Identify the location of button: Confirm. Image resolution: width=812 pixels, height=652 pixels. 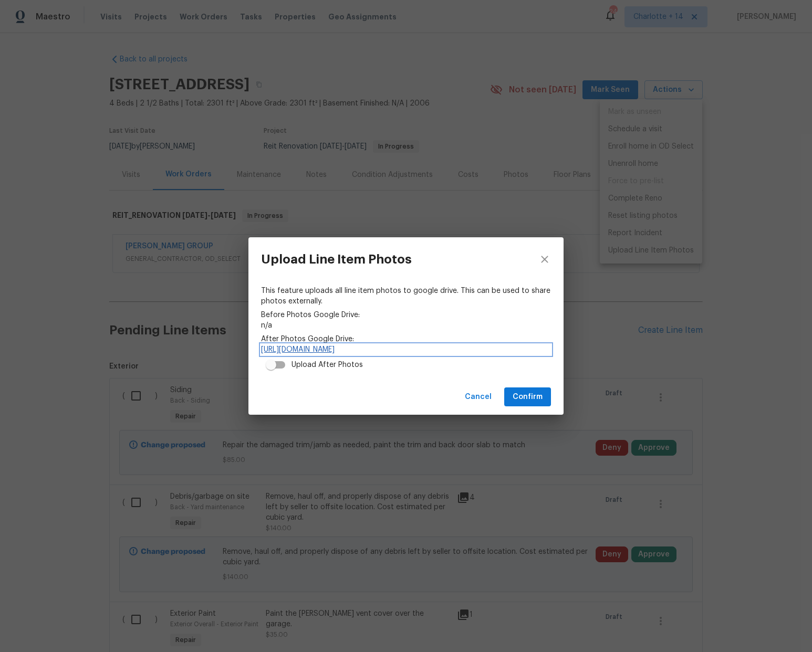
(528, 397).